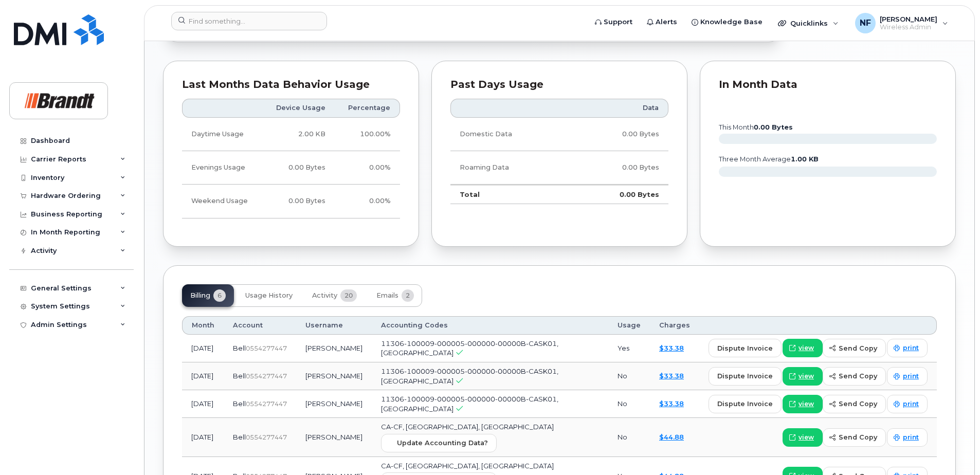  I want to click on input: Find something..., so click(249, 21).